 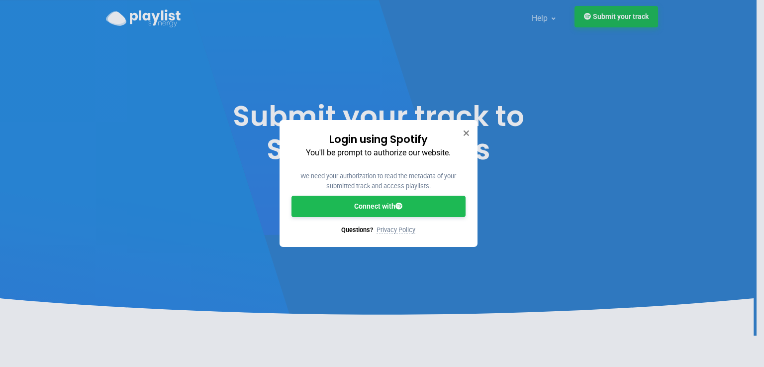 What do you see at coordinates (379, 153) in the screenshot?
I see `p: You'll be prompt to authorize our website.` at bounding box center [379, 153].